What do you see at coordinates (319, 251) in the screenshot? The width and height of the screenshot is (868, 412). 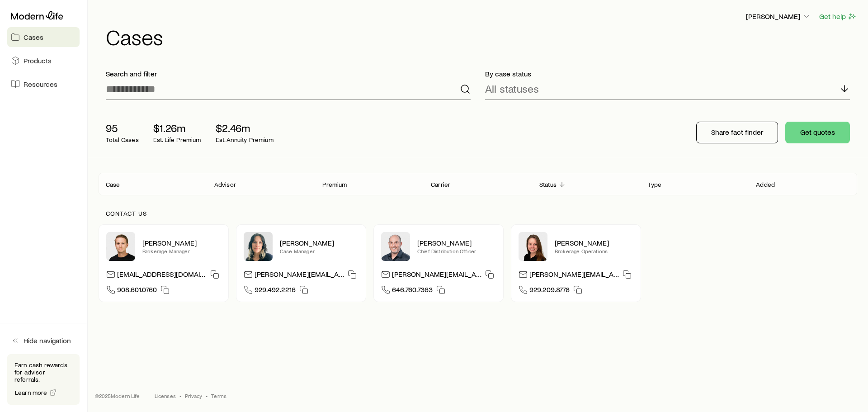 I see `p: Case Manager` at bounding box center [319, 251].